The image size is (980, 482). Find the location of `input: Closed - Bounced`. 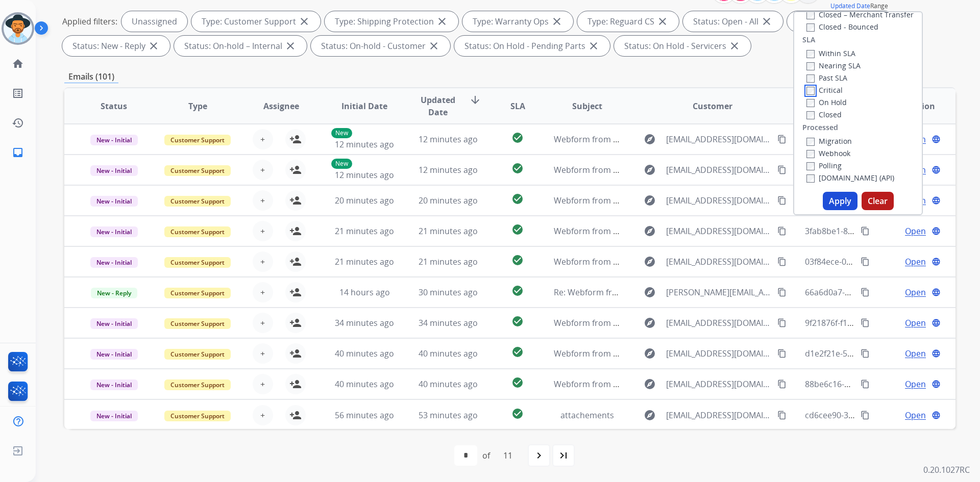

input: Closed - Bounced is located at coordinates (810, 28).